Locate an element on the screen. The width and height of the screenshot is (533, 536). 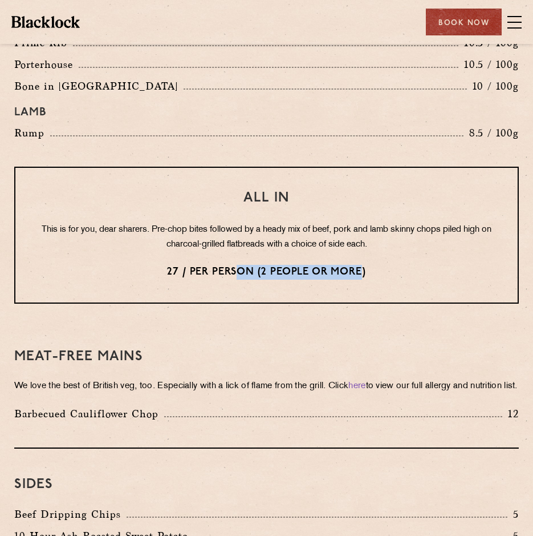
p: We love the best of British veg, too. Especially with a lick of flame from the grill. Click to vi... is located at coordinates (266, 386).